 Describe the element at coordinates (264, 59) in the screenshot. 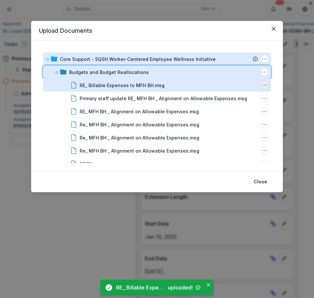

I see `button: Core Support - SQSH Worker-Centered Employee Wellness Initiative Options` at that location.